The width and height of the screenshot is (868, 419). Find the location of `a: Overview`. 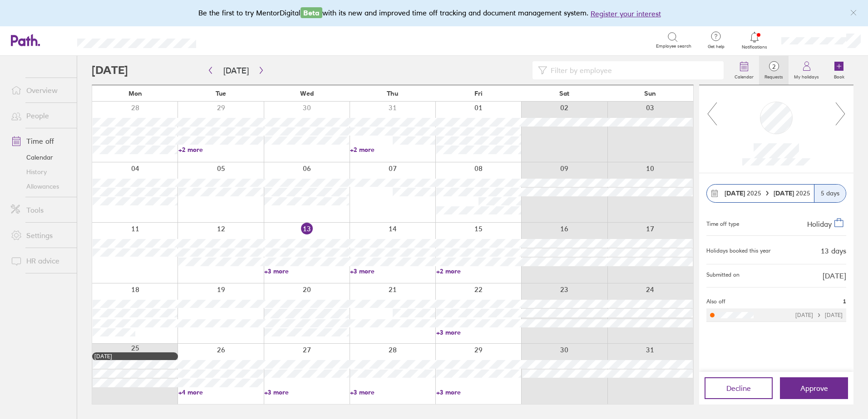

a: Overview is located at coordinates (40, 90).